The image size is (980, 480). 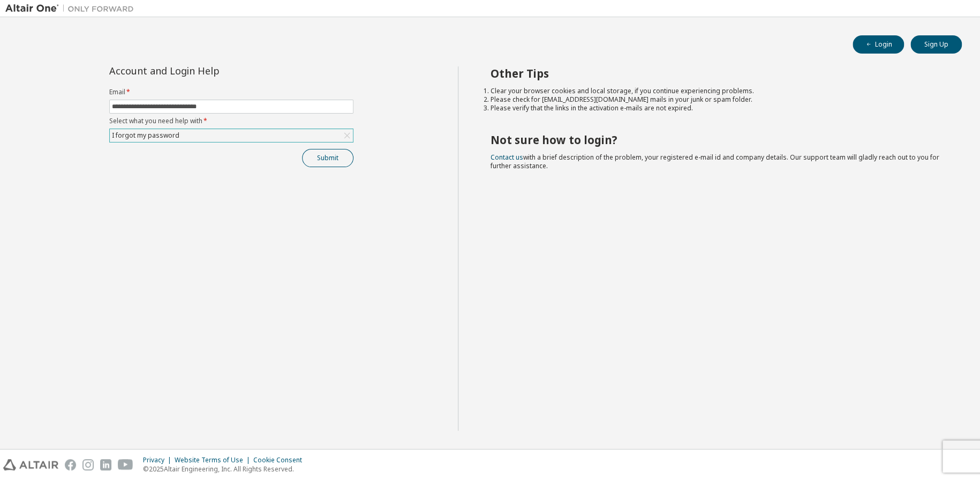 I want to click on div: Website Terms of Use, so click(x=214, y=461).